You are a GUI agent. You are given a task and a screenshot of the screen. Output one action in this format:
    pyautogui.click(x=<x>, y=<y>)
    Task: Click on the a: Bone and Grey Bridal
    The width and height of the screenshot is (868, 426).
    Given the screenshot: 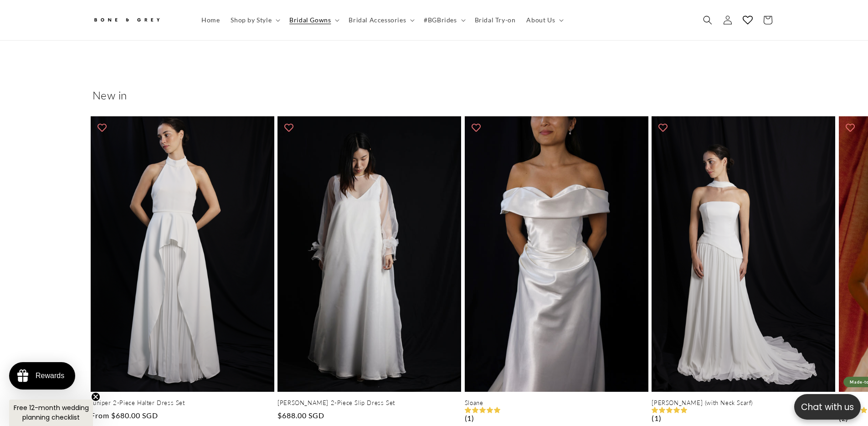 What is the action you would take?
    pyautogui.click(x=137, y=20)
    